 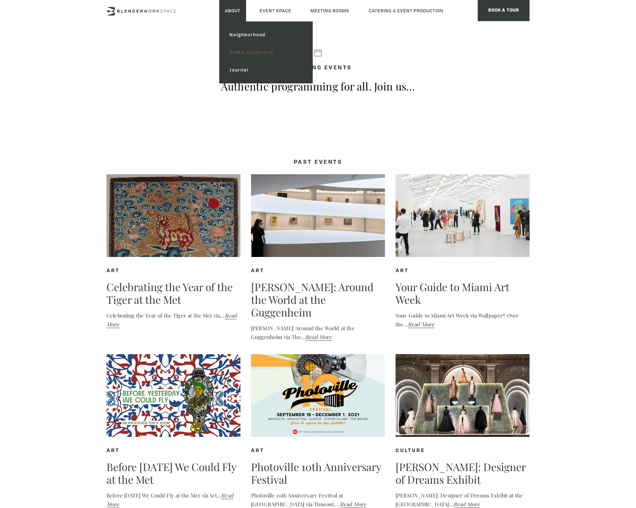 What do you see at coordinates (318, 68) in the screenshot?
I see `h5: Upcoming events` at bounding box center [318, 68].